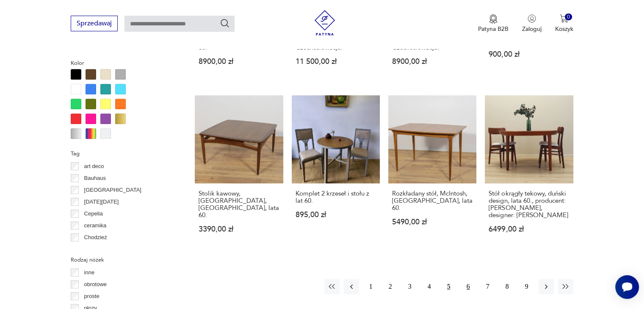 The width and height of the screenshot is (644, 309). I want to click on button: 6, so click(468, 286).